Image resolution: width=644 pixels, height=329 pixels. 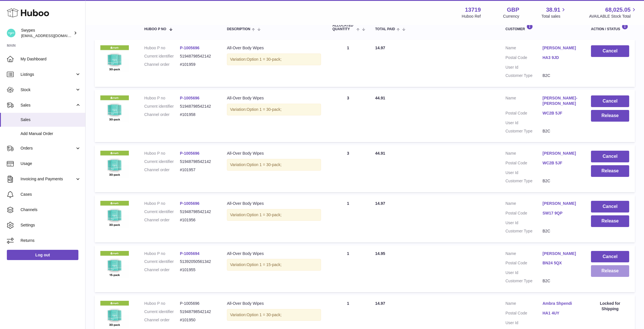 What do you see at coordinates (51, 59) in the screenshot?
I see `span: My Dashboard` at bounding box center [51, 59].